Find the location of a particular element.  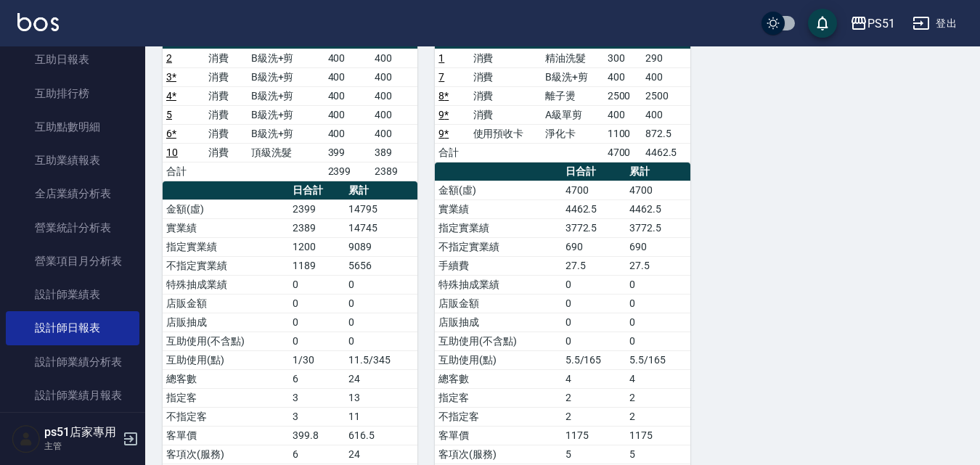

a: 互助業績報表 is located at coordinates (73, 161).